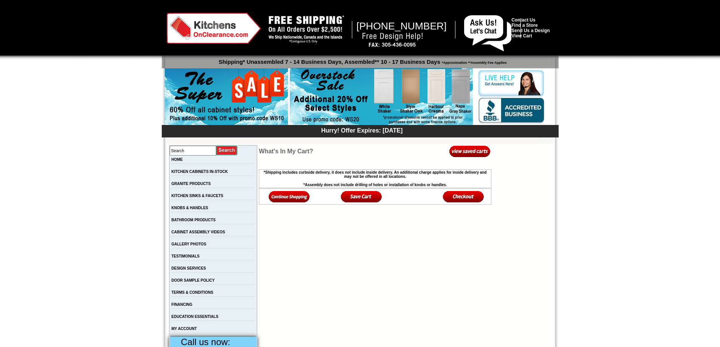 This screenshot has width=720, height=347. I want to click on a: KITCHEN SINKS & FAUCETS, so click(197, 196).